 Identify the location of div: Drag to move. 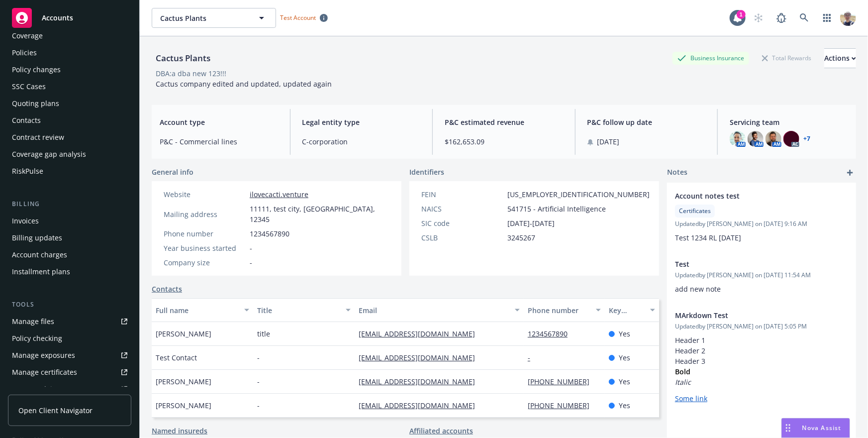
(788, 428).